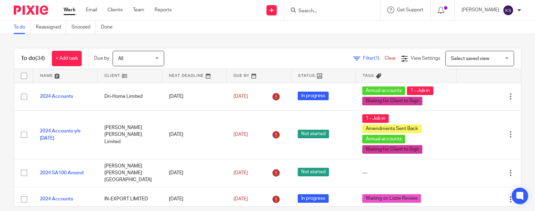 This screenshot has width=535, height=211. Describe the element at coordinates (410, 10) in the screenshot. I see `span: Get Support` at that location.